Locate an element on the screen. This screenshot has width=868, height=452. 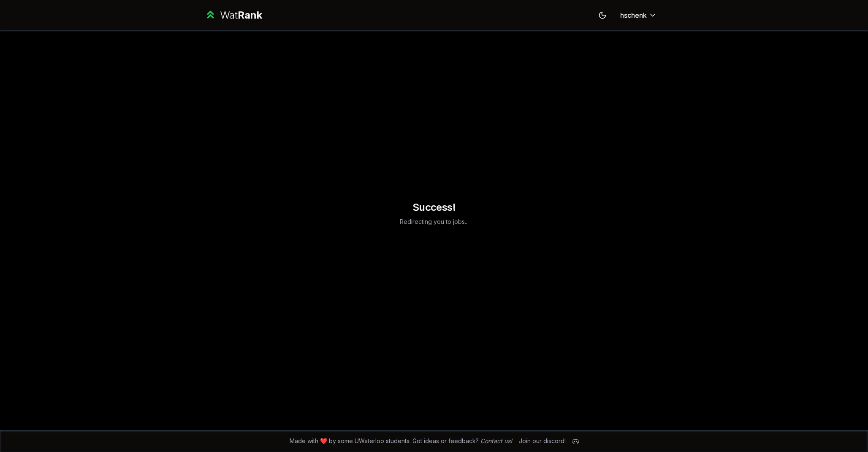
span: Rank is located at coordinates (250, 15).